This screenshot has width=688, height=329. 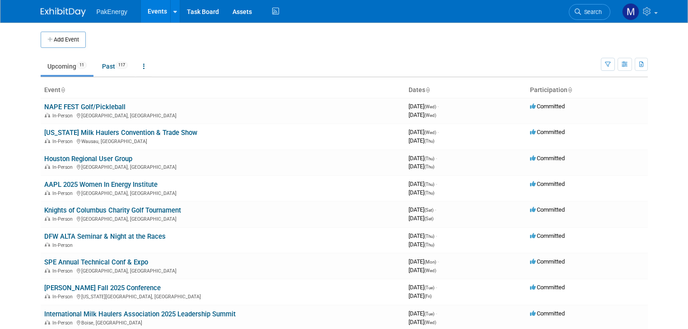 I want to click on img: ExhibitDay, so click(x=63, y=12).